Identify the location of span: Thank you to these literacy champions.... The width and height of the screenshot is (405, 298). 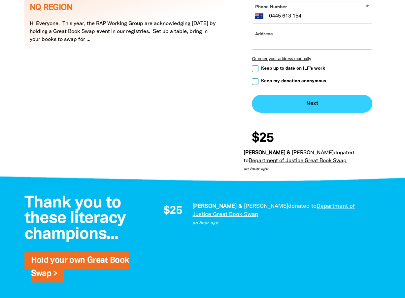
(75, 219).